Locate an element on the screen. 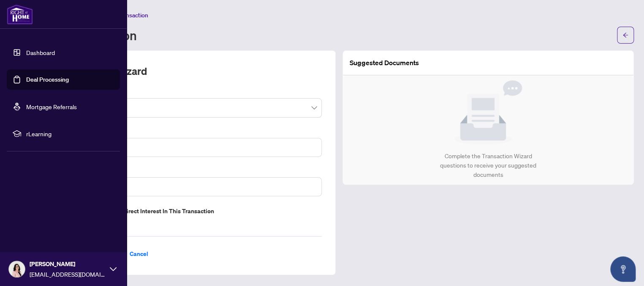 Image resolution: width=644 pixels, height=286 pixels. span: rLearning is located at coordinates (70, 133).